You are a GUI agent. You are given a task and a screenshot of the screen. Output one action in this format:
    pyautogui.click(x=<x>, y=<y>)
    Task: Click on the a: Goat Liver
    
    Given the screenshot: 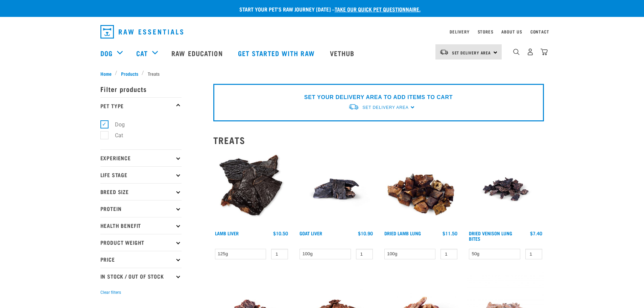 What is the action you would take?
    pyautogui.click(x=310, y=233)
    